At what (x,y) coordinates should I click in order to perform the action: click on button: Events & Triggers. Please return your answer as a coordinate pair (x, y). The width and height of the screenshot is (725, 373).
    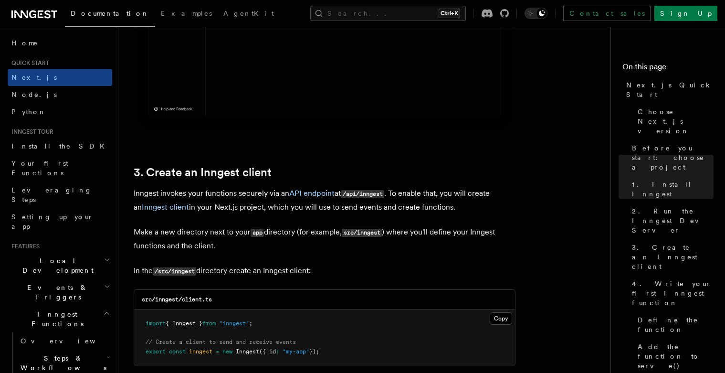
    Looking at the image, I should click on (60, 292).